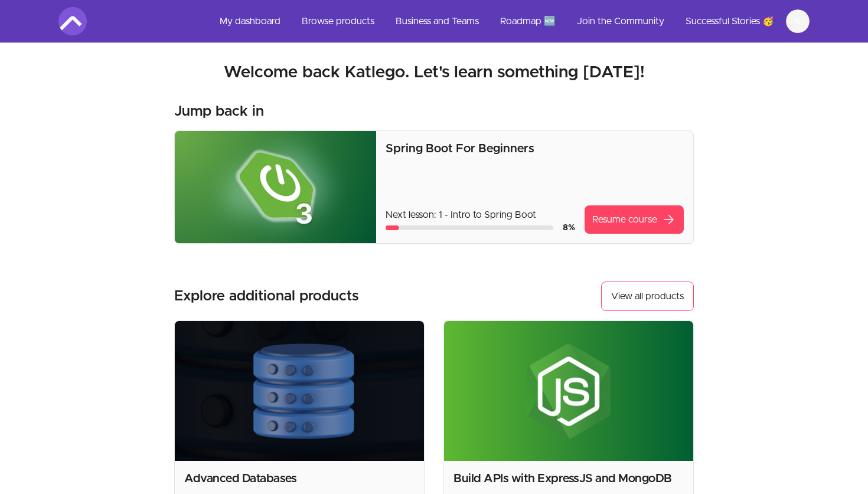 This screenshot has height=494, width=868. Describe the element at coordinates (509, 21) in the screenshot. I see `nav: Main` at that location.